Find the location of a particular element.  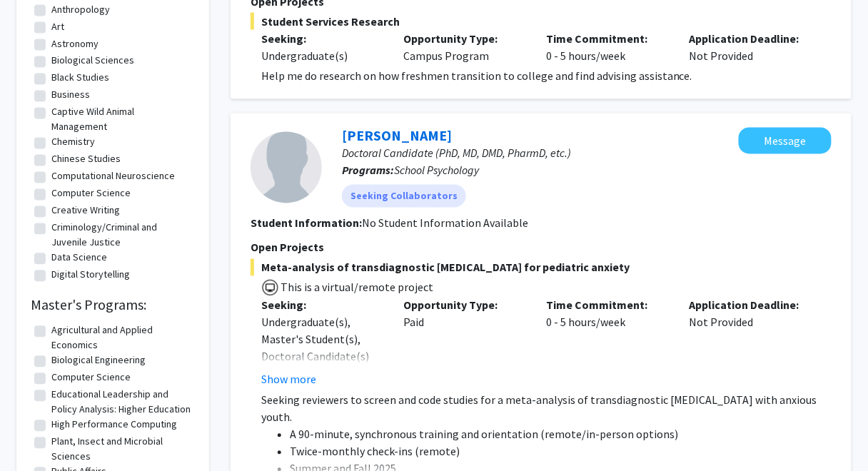

label: Creative Writing is located at coordinates (86, 211).